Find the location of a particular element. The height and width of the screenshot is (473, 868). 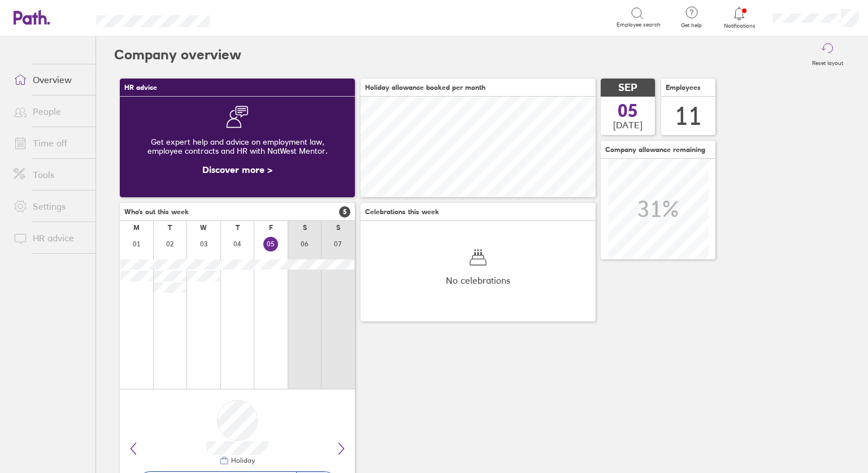

a: Settings is located at coordinates (49, 206).